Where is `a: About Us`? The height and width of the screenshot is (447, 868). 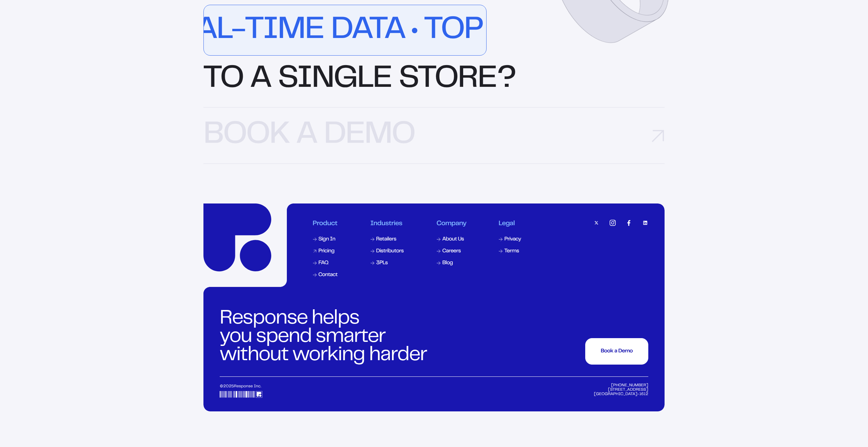
a: About Us is located at coordinates (451, 240).